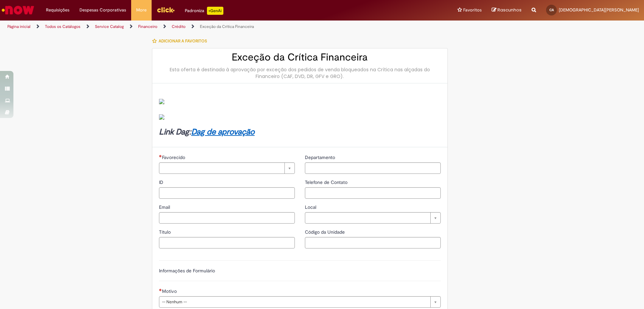 The image size is (644, 309). I want to click on a: Service Catalog, so click(109, 27).